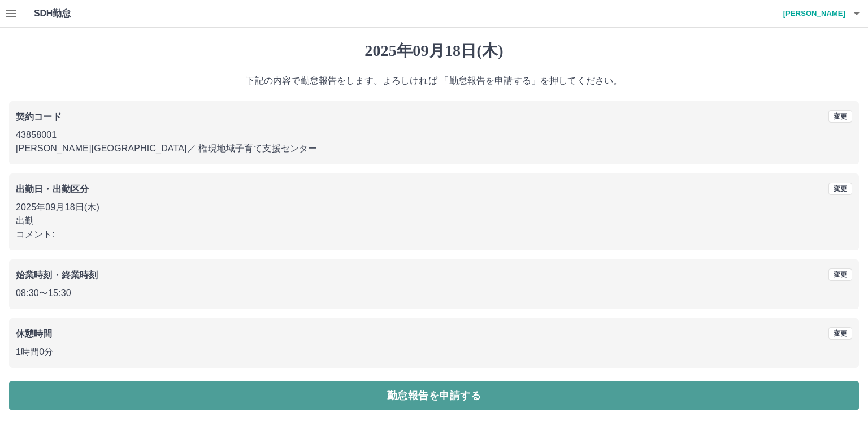 The image size is (868, 447). What do you see at coordinates (434, 51) in the screenshot?
I see `h1: 2025年09月18日(木)` at bounding box center [434, 51].